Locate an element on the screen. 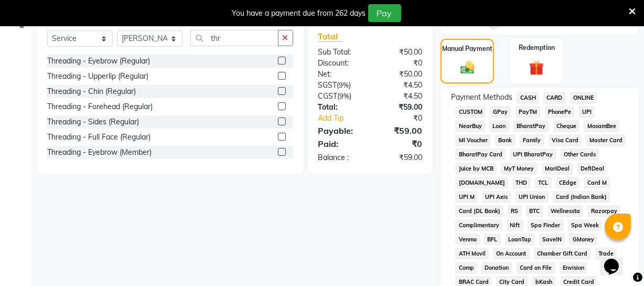 The width and height of the screenshot is (644, 286). span: Complimentary is located at coordinates (479, 225).